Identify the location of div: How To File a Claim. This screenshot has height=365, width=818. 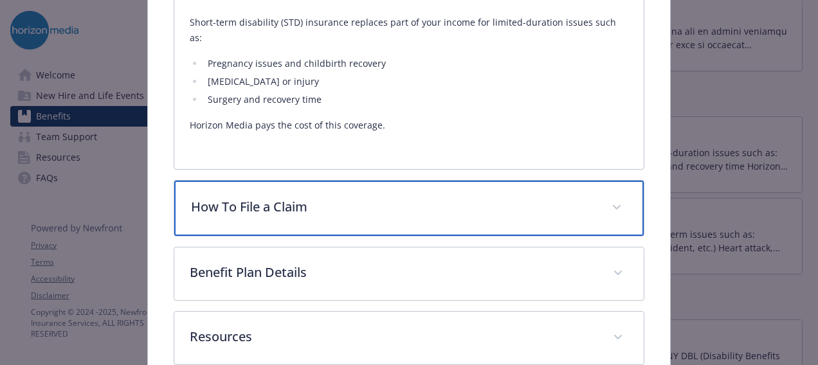
(409, 208).